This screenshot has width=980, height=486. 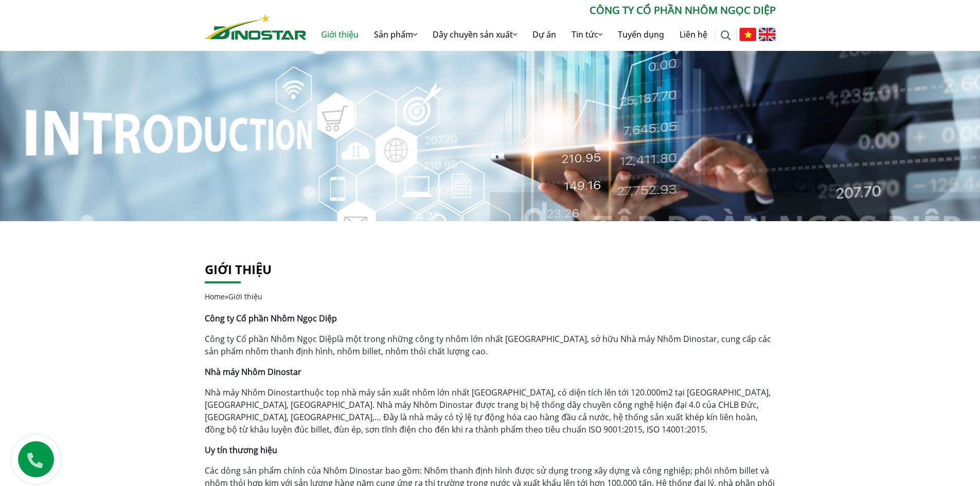 I want to click on img: English, so click(x=767, y=34).